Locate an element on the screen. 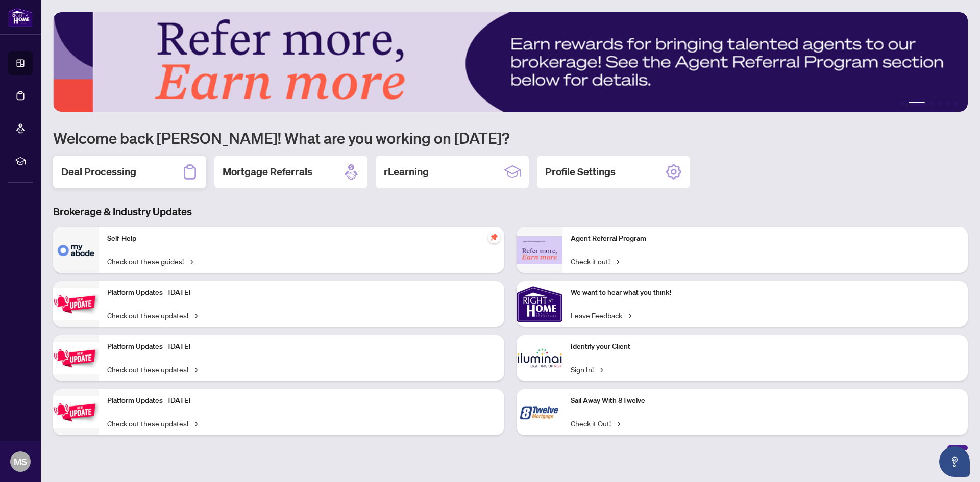 The width and height of the screenshot is (980, 482). img: Platform Updates - July 21, 2025 is located at coordinates (76, 304).